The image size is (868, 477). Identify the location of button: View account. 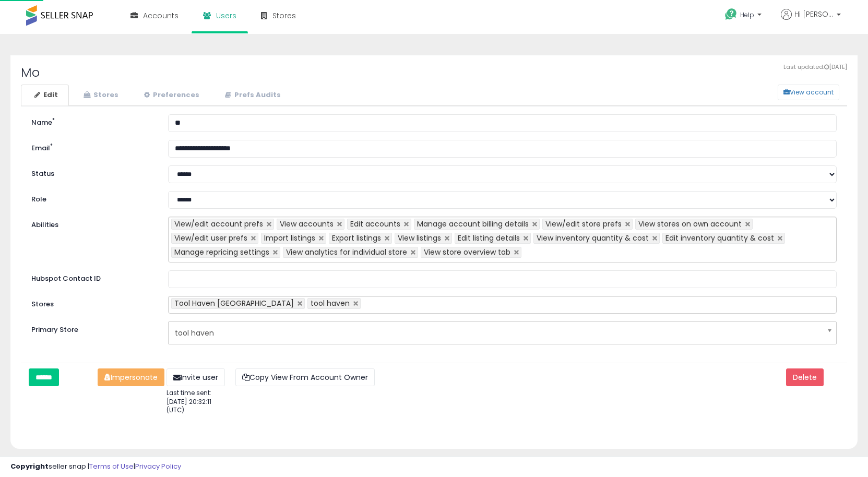
(809, 92).